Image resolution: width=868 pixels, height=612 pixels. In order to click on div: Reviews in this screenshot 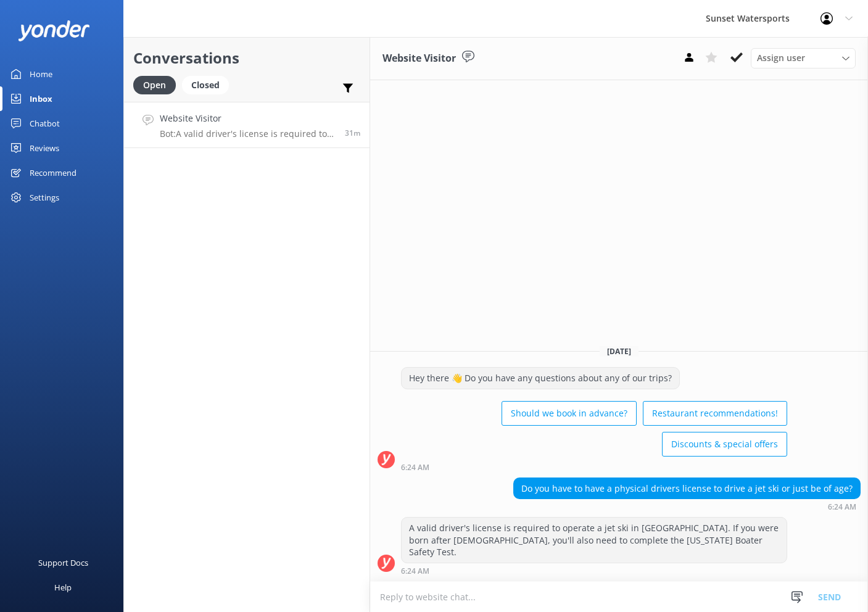, I will do `click(44, 148)`.